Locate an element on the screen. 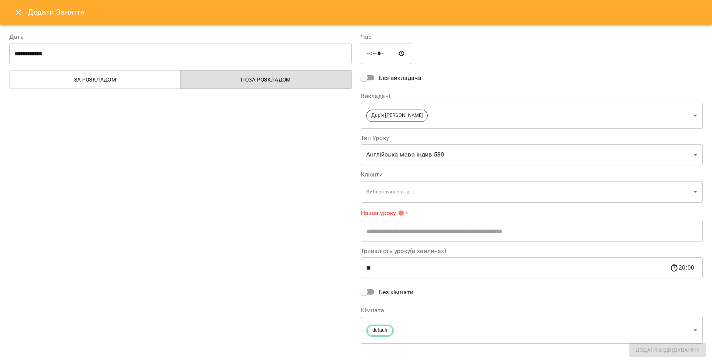 This screenshot has width=712, height=363. span: Поза розкладом is located at coordinates (266, 80).